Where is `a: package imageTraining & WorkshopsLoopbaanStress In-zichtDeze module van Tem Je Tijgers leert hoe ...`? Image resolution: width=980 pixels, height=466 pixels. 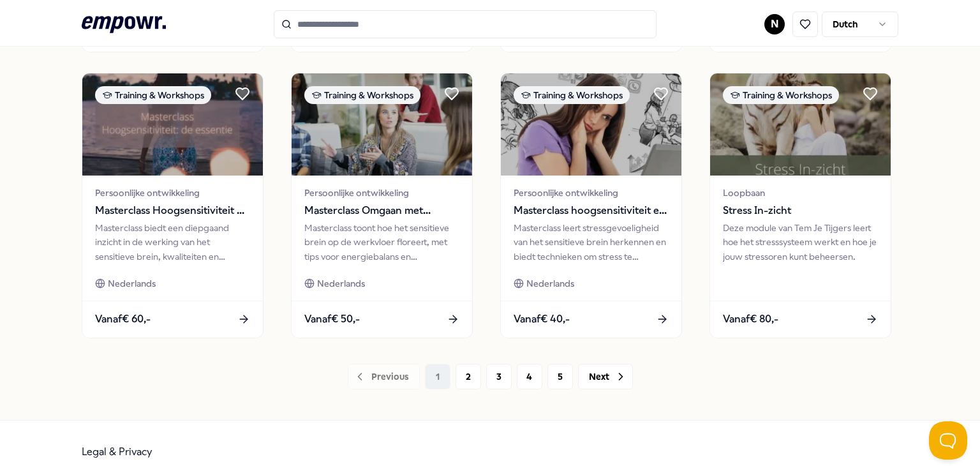 a: package imageTraining & WorkshopsLoopbaanStress In-zichtDeze module van Tem Je Tijgers leert hoe ... is located at coordinates (800, 206).